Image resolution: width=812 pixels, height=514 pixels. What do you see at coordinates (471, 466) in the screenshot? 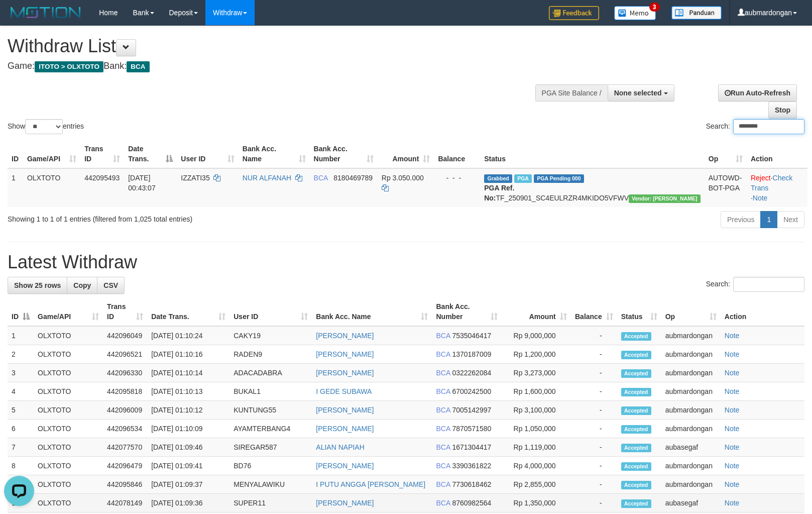
I see `span: Copy 3390361822 to clipboard` at bounding box center [471, 466].